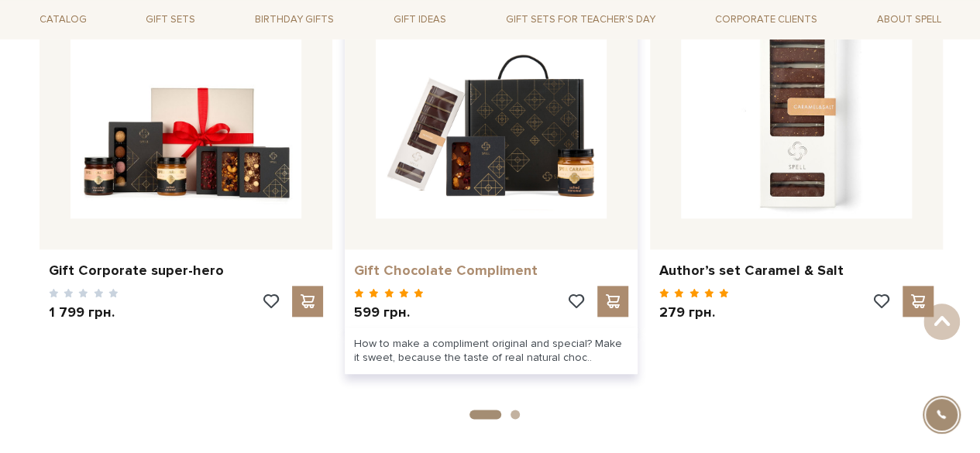  I want to click on a: About Spell, so click(908, 19).